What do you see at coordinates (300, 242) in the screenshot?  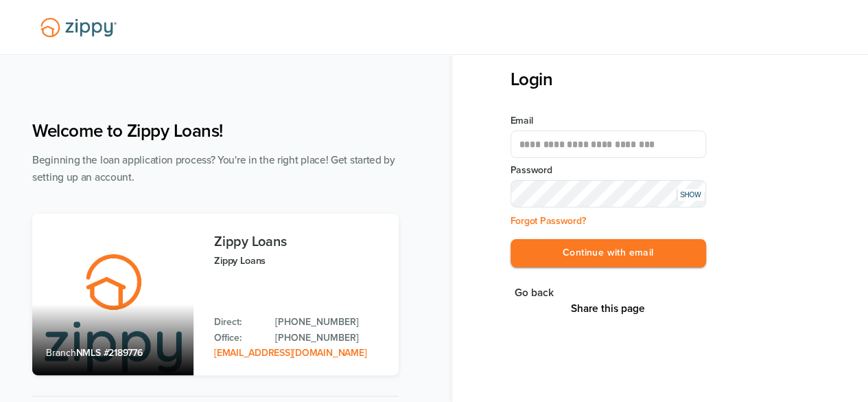 I see `h3: Zippy Loans` at bounding box center [300, 242].